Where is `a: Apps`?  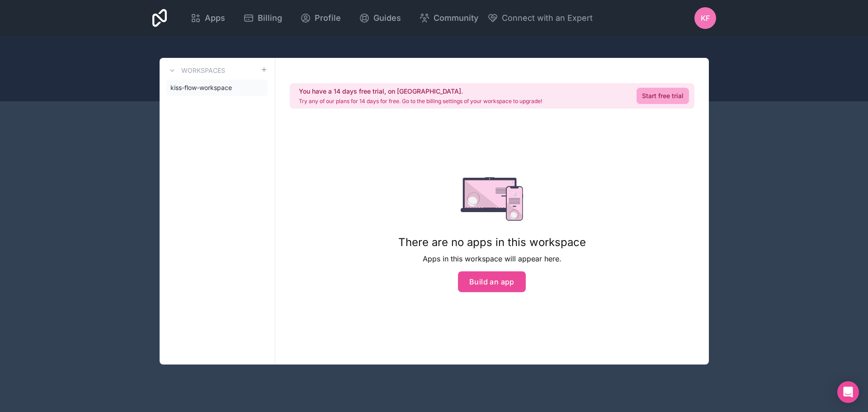
a: Apps is located at coordinates (208, 18).